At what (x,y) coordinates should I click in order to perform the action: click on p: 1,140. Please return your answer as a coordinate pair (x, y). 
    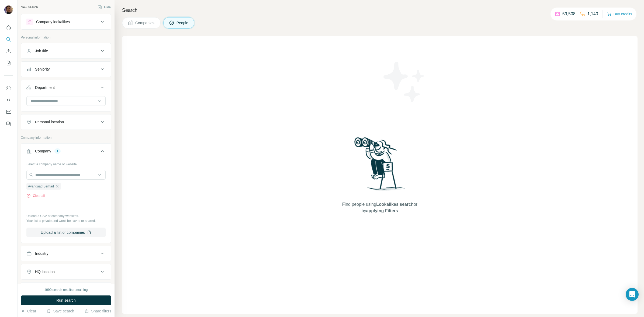
    Looking at the image, I should click on (593, 14).